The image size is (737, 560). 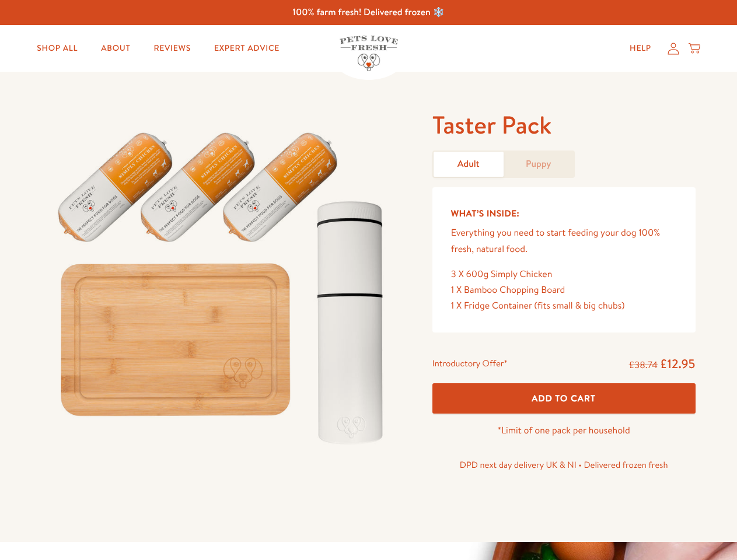 I want to click on div: Introductory Offer*, so click(x=470, y=365).